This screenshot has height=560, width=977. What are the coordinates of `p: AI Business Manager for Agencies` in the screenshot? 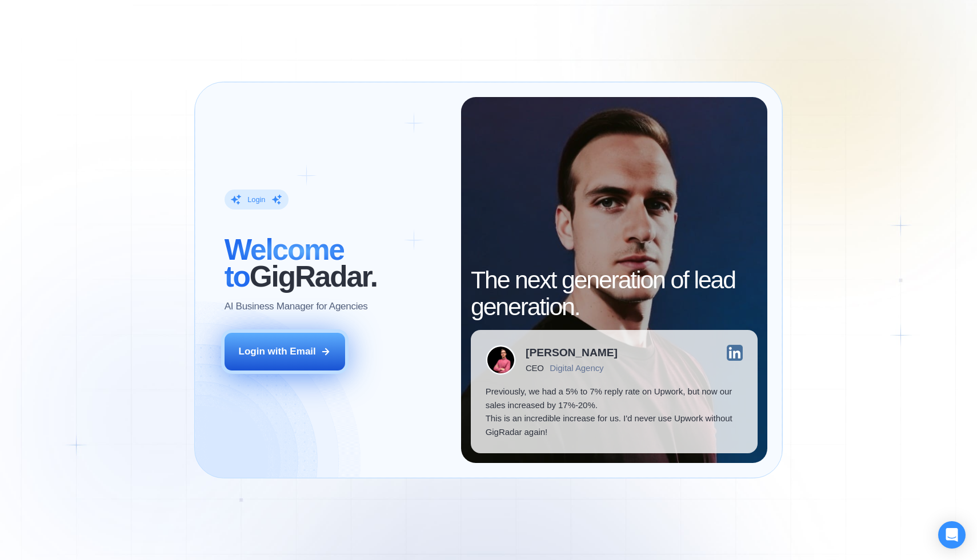 It's located at (296, 307).